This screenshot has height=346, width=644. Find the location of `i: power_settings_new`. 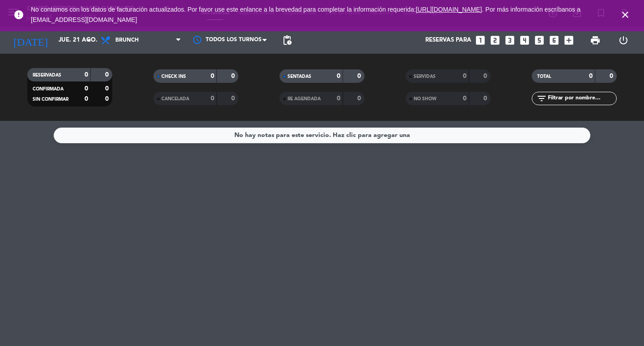

i: power_settings_new is located at coordinates (624, 41).